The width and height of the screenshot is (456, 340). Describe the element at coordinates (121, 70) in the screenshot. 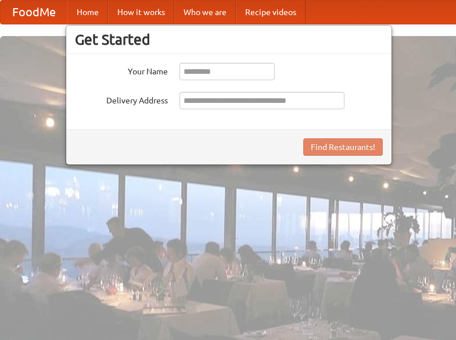

I see `label: Your Name` at that location.